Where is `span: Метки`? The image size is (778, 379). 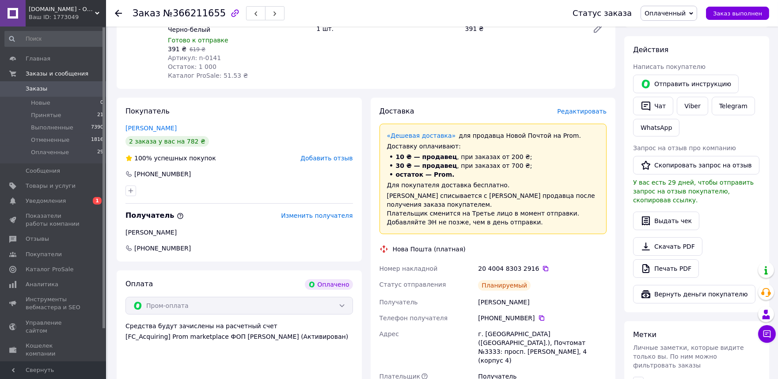
span: Метки is located at coordinates (644, 334).